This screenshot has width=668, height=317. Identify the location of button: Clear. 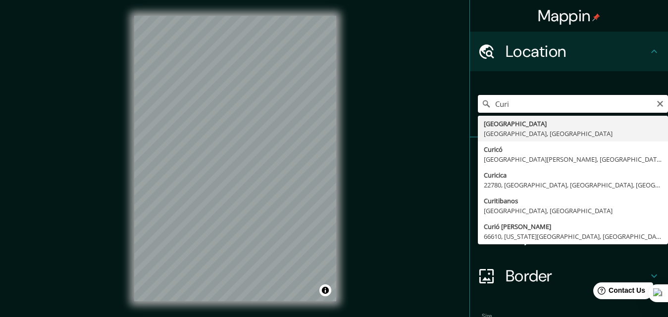
(660, 103).